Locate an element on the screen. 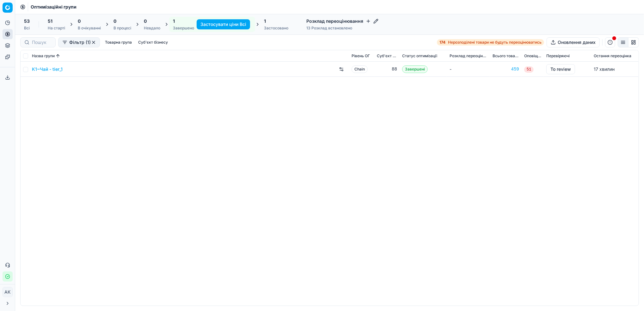  span: Всього товарів is located at coordinates (506, 56).